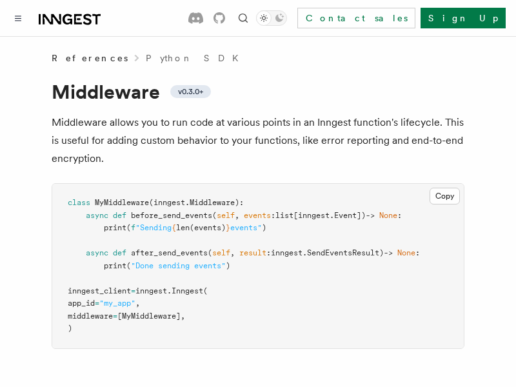 This screenshot has height=387, width=516. I want to click on span: middleware, so click(90, 316).